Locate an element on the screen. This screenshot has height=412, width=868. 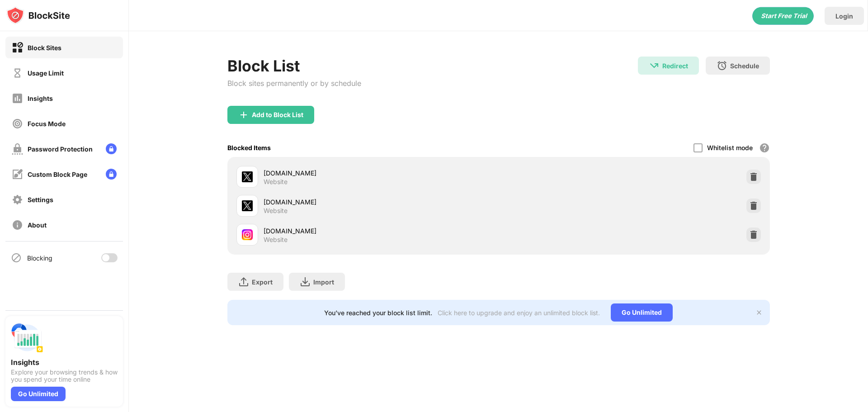
img: about-off.svg is located at coordinates (17, 225).